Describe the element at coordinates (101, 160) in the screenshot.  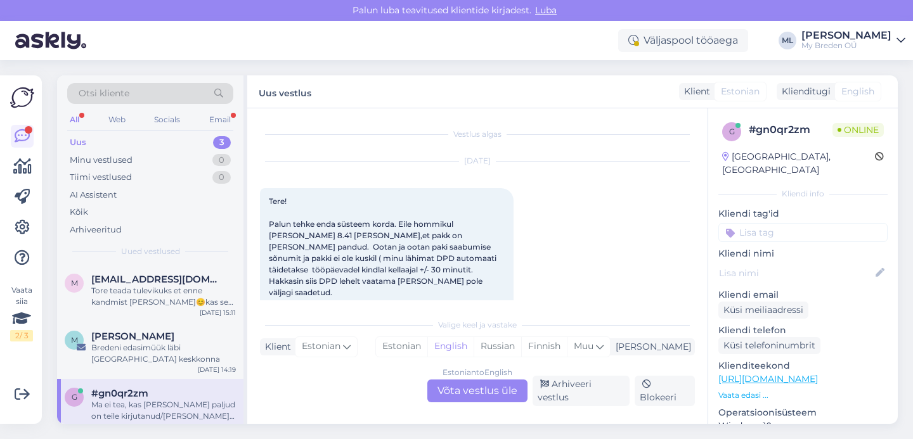
I see `div: Minu vestlused` at that location.